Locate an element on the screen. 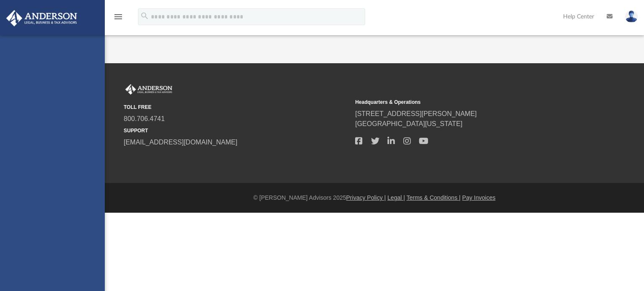  a: Pay Invoices is located at coordinates (478, 198).